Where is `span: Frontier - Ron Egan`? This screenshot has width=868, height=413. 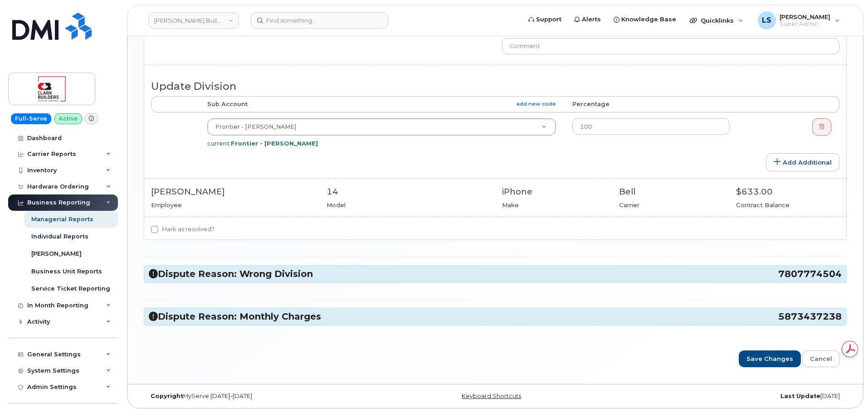 span: Frontier - Ron Egan is located at coordinates (256, 126).